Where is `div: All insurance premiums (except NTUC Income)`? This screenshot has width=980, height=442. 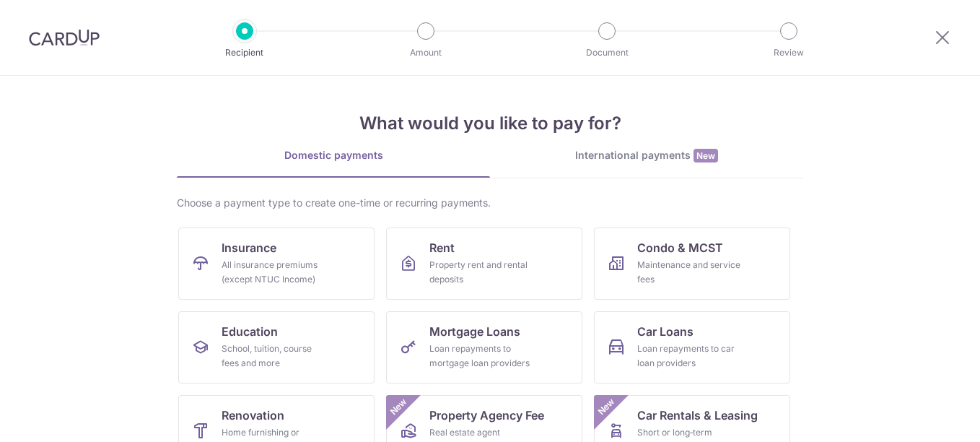 div: All insurance premiums (except NTUC Income) is located at coordinates (273, 272).